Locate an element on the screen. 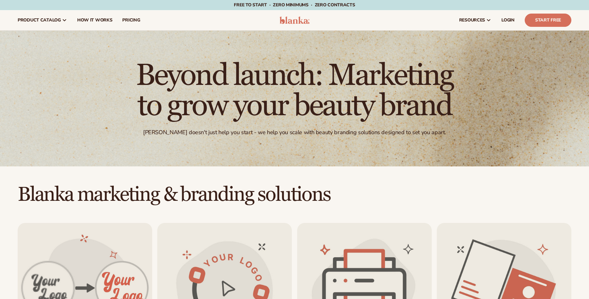  span: Free to start · ZERO minimums · ZERO contracts is located at coordinates (295, 5).